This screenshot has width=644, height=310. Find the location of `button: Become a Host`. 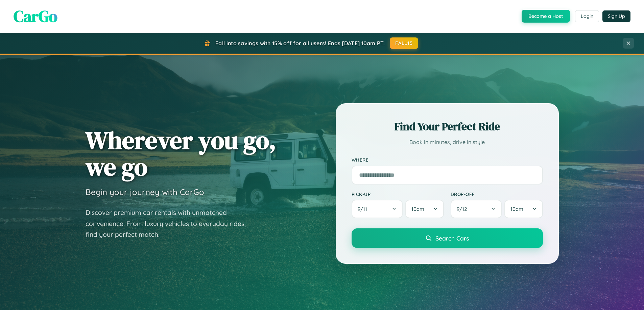

button: Become a Host is located at coordinates (546, 16).